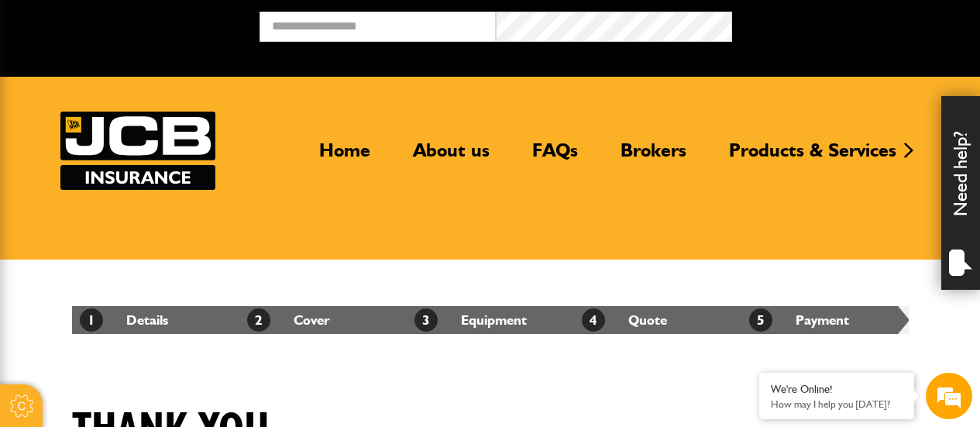  I want to click on a: 3Equipment, so click(471, 320).